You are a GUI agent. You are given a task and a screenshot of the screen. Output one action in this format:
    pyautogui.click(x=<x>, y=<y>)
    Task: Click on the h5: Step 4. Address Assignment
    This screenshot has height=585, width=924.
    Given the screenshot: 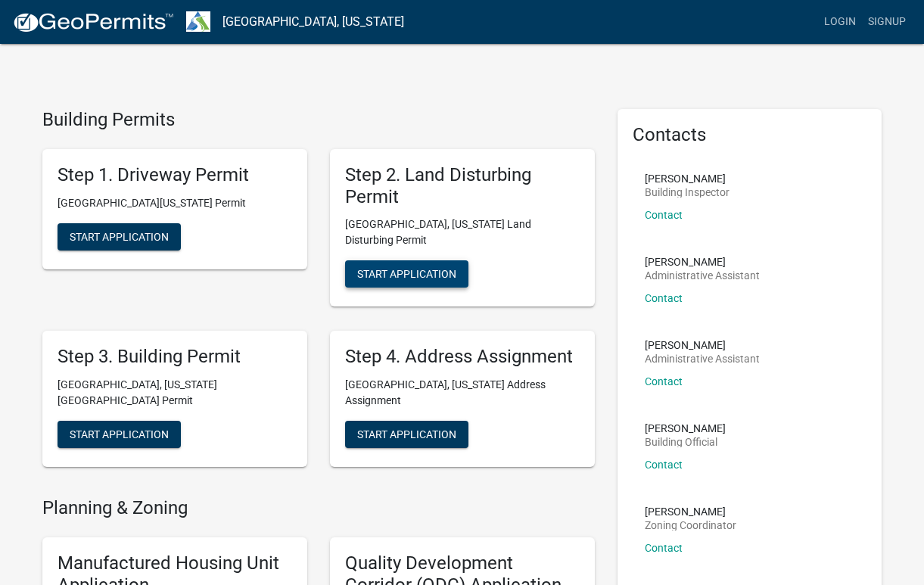 What is the action you would take?
    pyautogui.click(x=462, y=357)
    